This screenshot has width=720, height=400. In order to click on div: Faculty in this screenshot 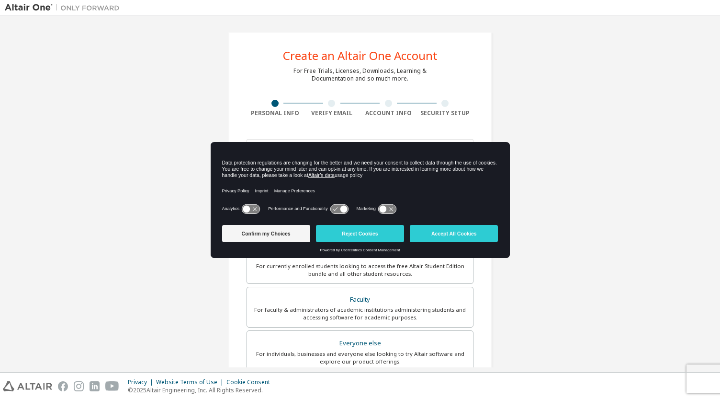, I will do `click(360, 299)`.